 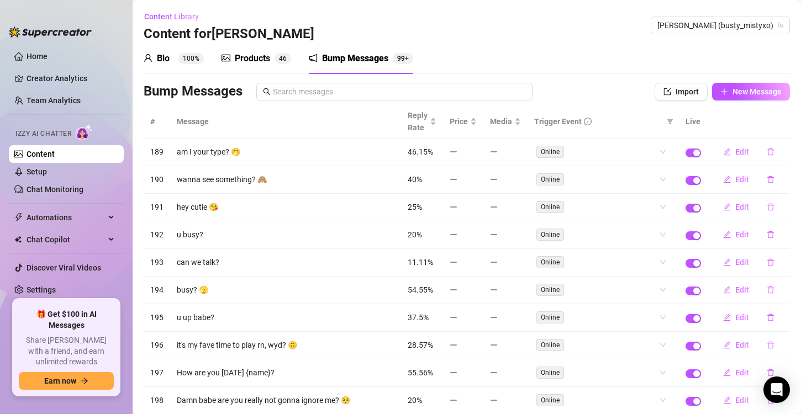 What do you see at coordinates (313, 58) in the screenshot?
I see `span: notification` at bounding box center [313, 58].